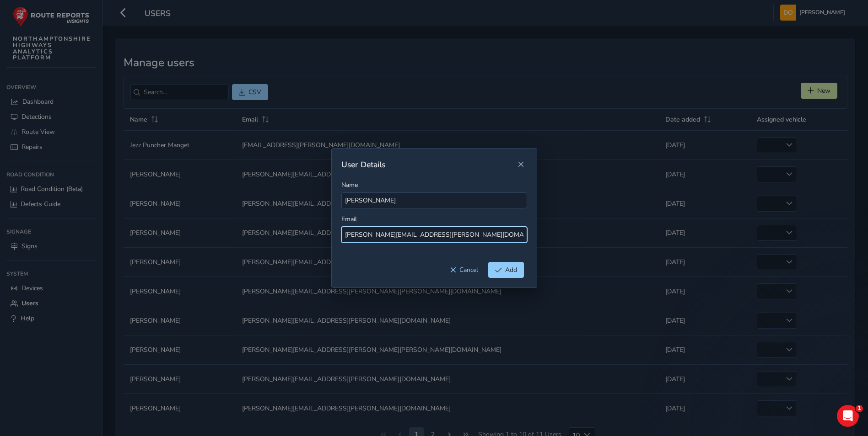 This screenshot has height=436, width=868. What do you see at coordinates (512, 270) in the screenshot?
I see `span: Add` at bounding box center [512, 270].